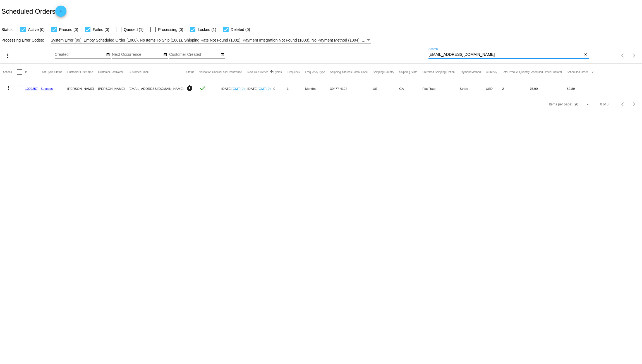  What do you see at coordinates (582, 88) in the screenshot?
I see `mat-cell: 82.89` at bounding box center [582, 88].